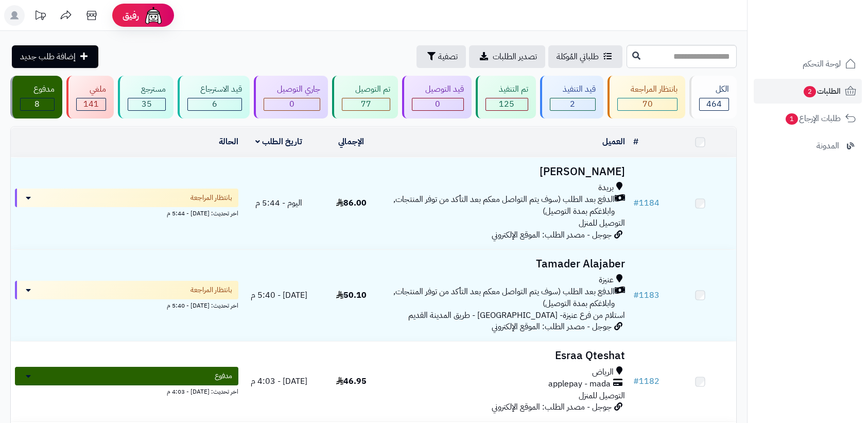  I want to click on div: الكل, so click(714, 89).